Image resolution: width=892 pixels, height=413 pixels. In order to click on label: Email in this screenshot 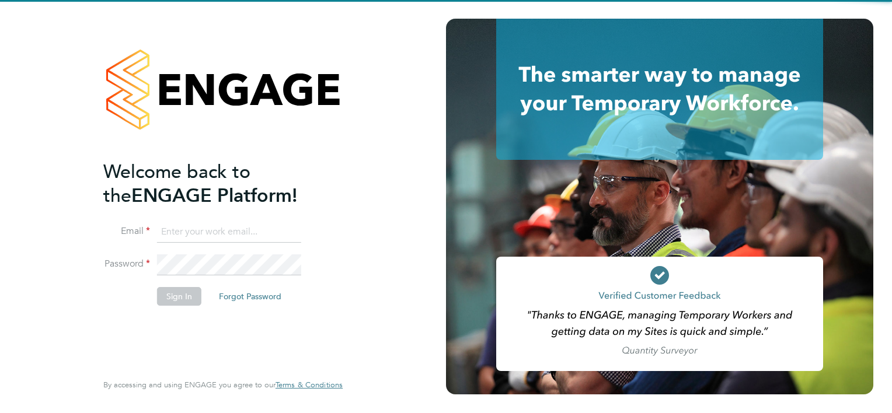, I will do `click(127, 231)`.